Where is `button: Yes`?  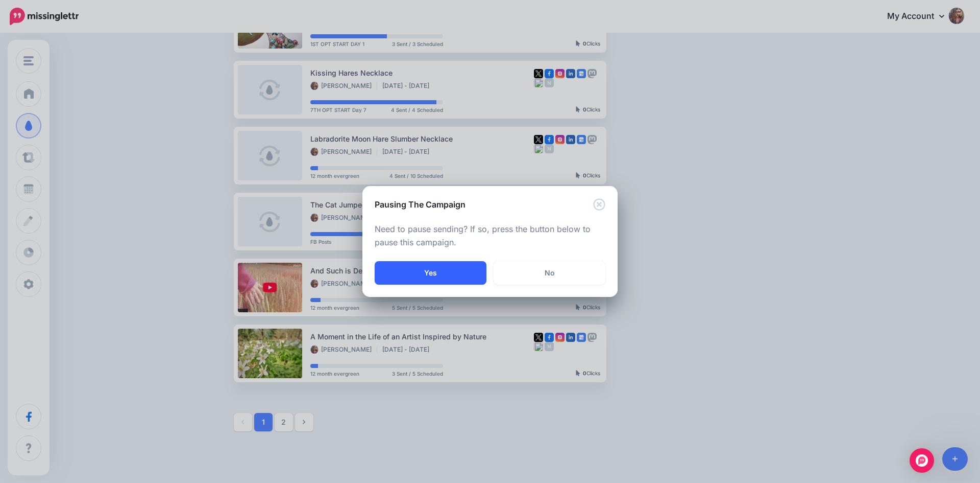
button: Yes is located at coordinates (430, 273).